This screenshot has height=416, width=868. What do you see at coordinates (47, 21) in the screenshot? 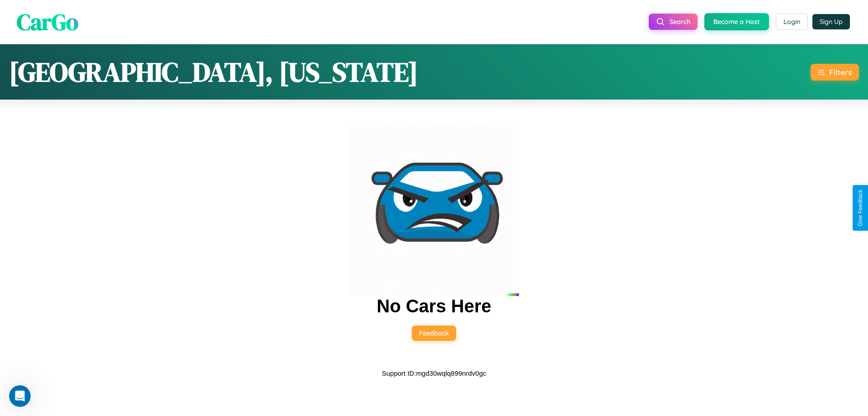
I see `span: CarGo` at bounding box center [47, 21].